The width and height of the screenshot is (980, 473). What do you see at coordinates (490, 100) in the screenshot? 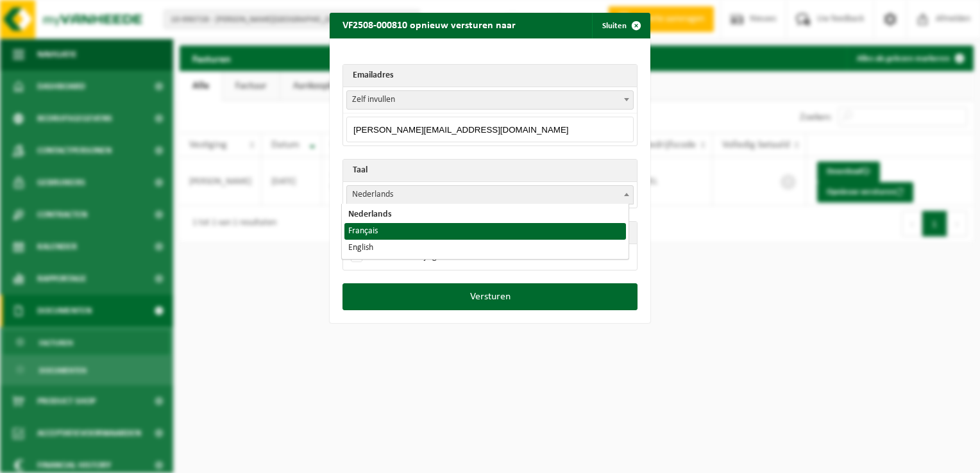
I see `span: Zelf invullen` at bounding box center [490, 100].